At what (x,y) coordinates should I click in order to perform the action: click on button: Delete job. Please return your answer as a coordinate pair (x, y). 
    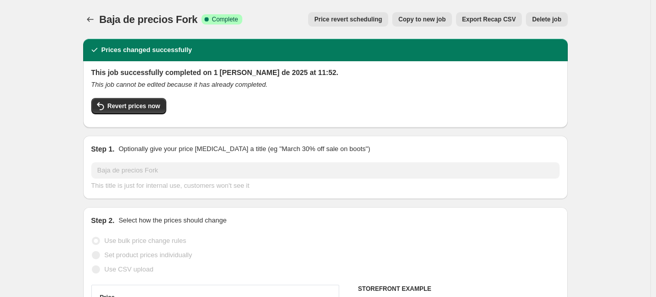
    Looking at the image, I should click on (546, 19).